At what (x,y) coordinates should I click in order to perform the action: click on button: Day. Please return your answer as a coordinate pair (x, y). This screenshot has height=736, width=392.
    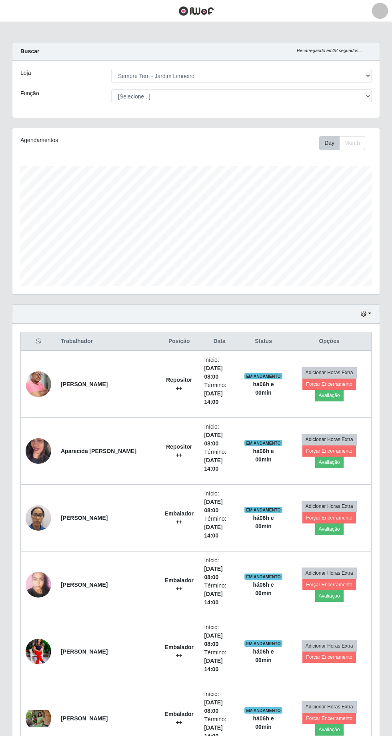
    Looking at the image, I should click on (330, 143).